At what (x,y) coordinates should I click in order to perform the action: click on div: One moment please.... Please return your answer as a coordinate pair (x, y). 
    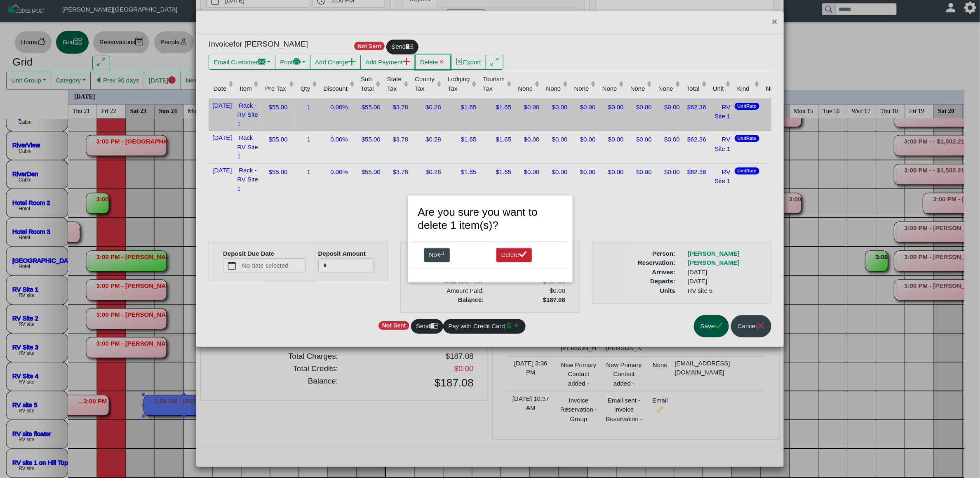
    Looking at the image, I should click on (490, 239).